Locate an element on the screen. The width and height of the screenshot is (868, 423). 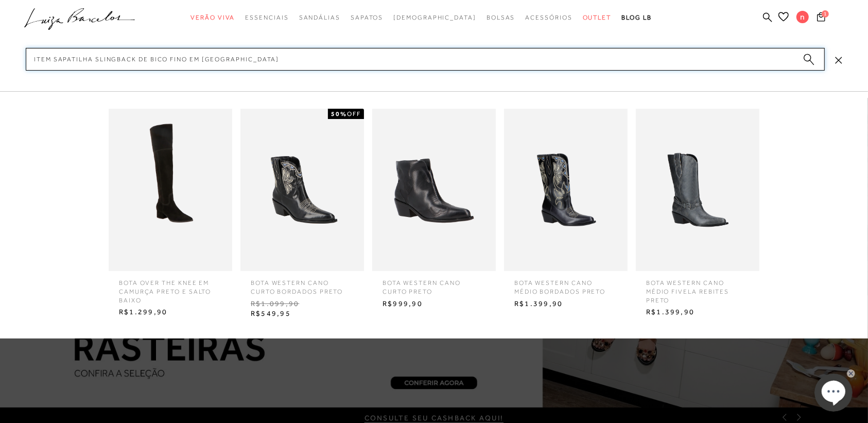
a: BLOG LB is located at coordinates (636, 17).